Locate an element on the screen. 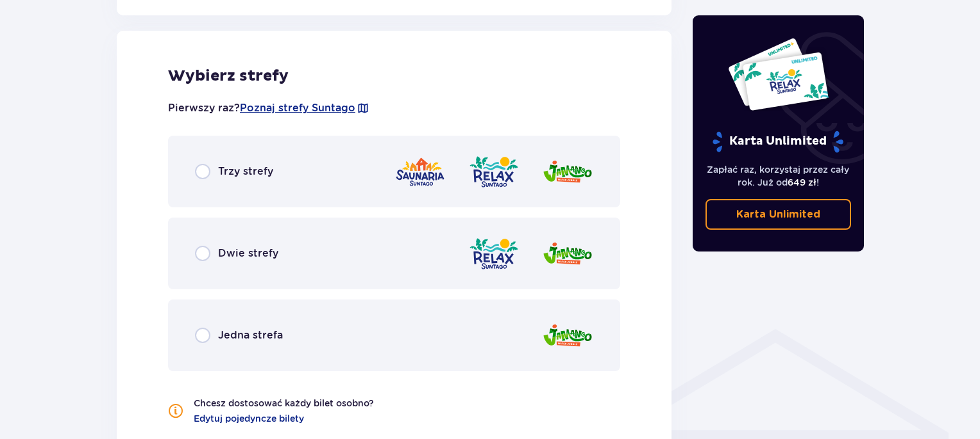 This screenshot has width=980, height=439. p: Chcesz dostosować każdy bilet osobno? is located at coordinates (284, 403).